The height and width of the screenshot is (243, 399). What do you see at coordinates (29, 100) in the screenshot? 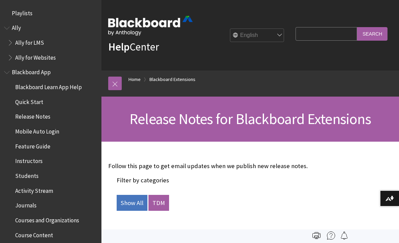
I see `span: Quick Start` at bounding box center [29, 100].